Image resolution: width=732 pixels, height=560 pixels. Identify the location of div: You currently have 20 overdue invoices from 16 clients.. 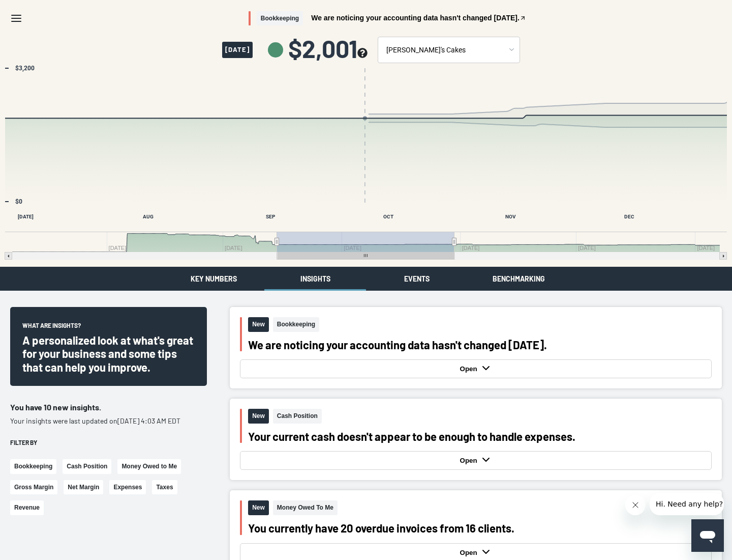
(480, 528).